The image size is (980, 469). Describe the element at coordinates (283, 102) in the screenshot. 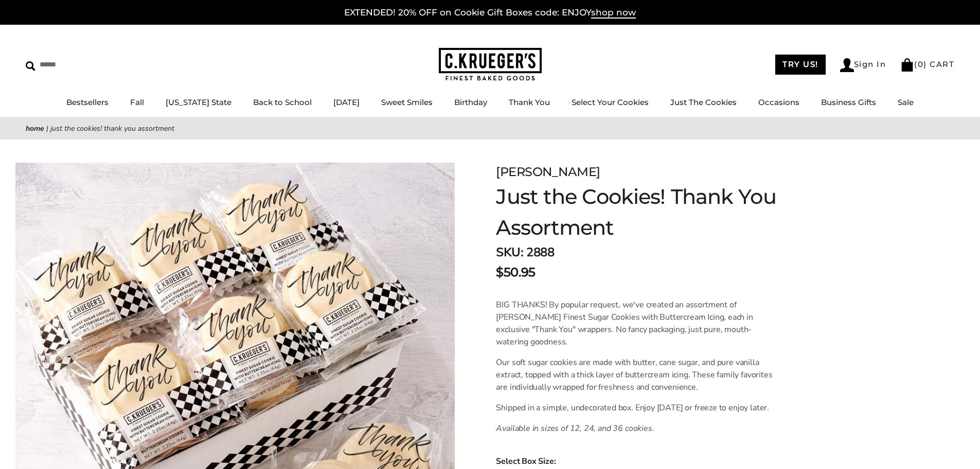

I see `a: Back to School` at that location.